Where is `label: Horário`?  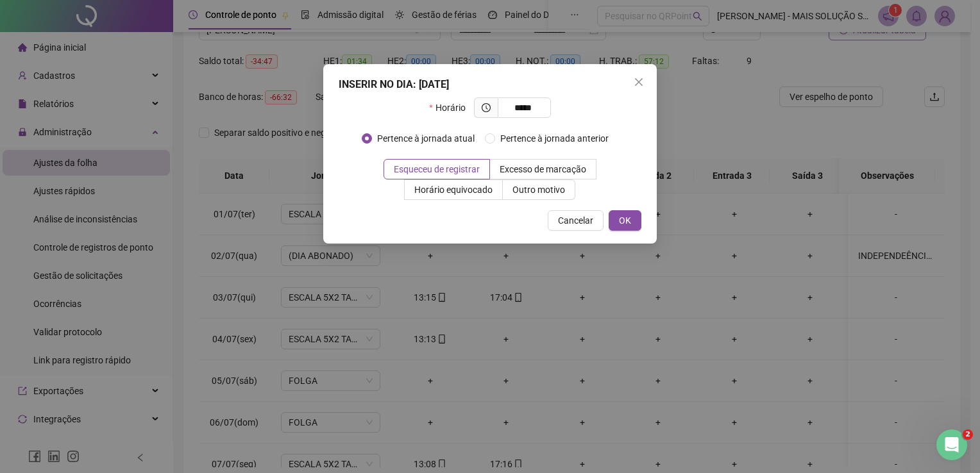
label: Horário is located at coordinates (451, 108).